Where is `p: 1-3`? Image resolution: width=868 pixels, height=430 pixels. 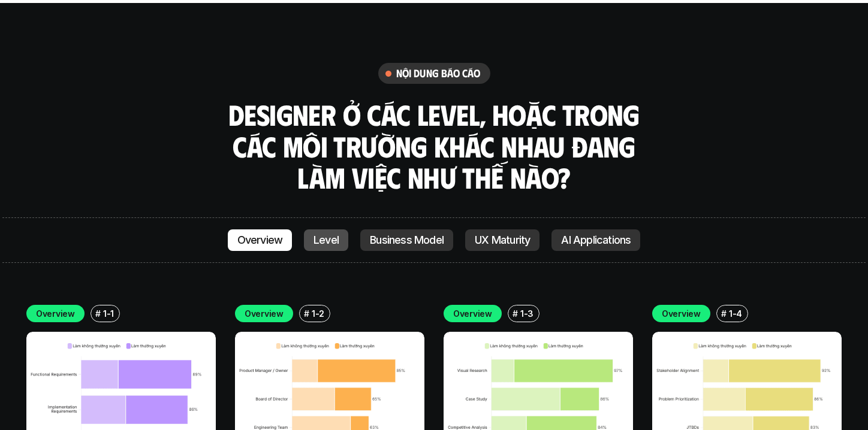
p: 1-3 is located at coordinates (527, 313).